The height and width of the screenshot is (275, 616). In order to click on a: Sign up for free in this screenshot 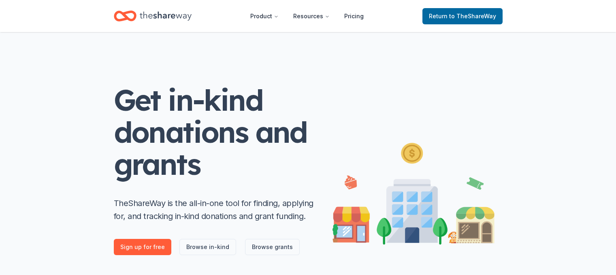, I will do `click(143, 247)`.